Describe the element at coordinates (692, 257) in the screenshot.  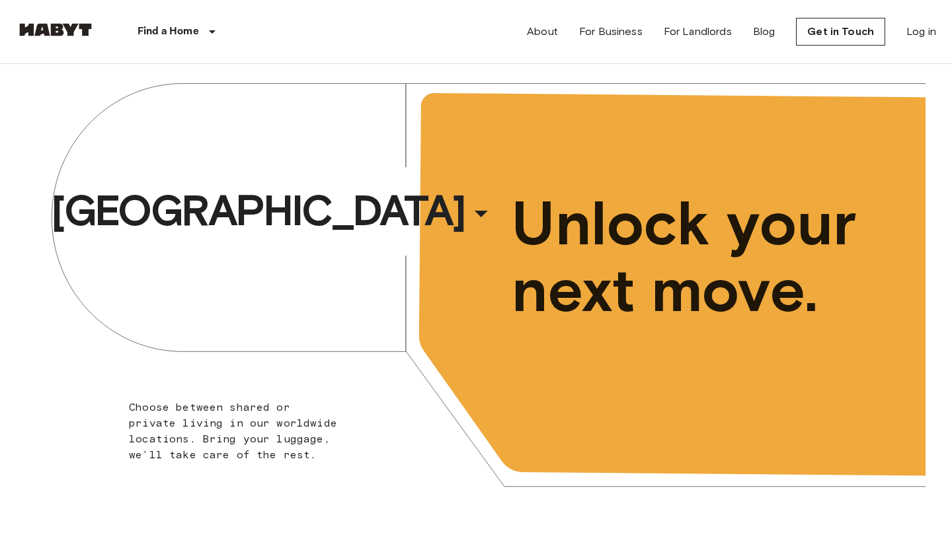
I see `span: Unlock your next move.` at that location.